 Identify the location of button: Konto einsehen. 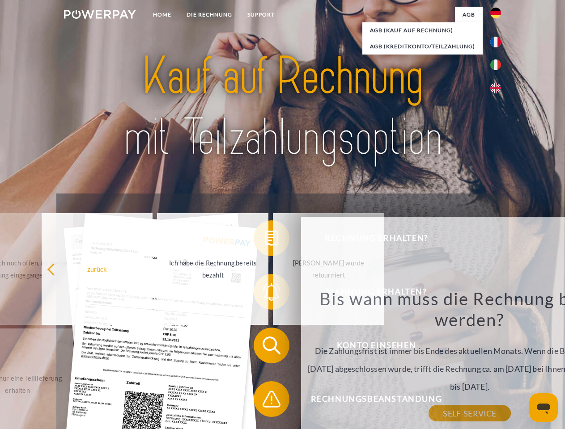
(370, 346).